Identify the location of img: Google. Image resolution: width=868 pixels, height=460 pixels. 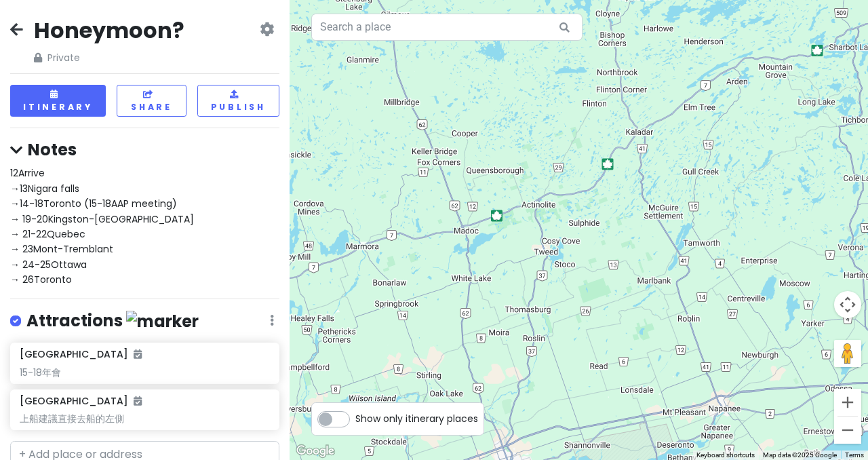
(316, 451).